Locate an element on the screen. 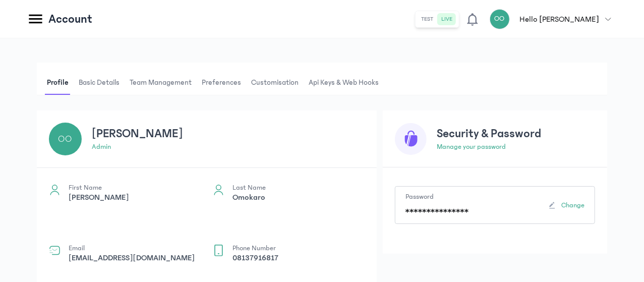  p: 08137916817 is located at coordinates (255, 257).